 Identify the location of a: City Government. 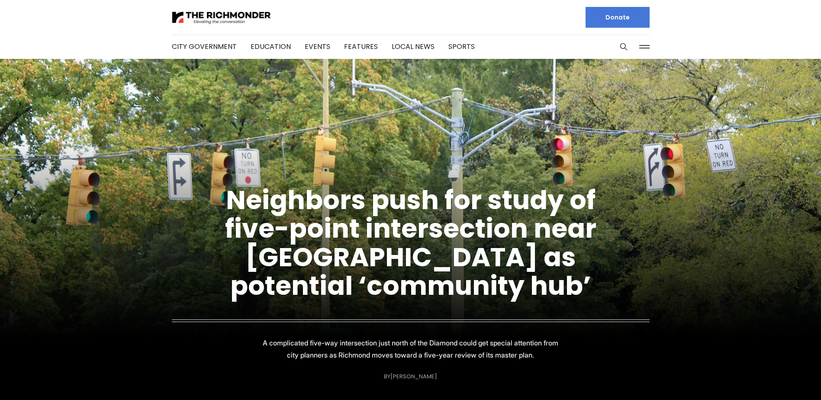
(204, 46).